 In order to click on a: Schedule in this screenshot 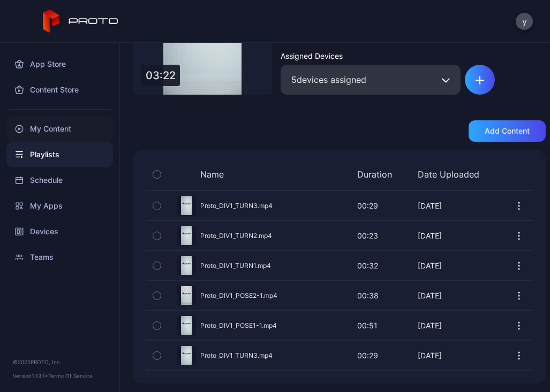, I will do `click(59, 181)`.